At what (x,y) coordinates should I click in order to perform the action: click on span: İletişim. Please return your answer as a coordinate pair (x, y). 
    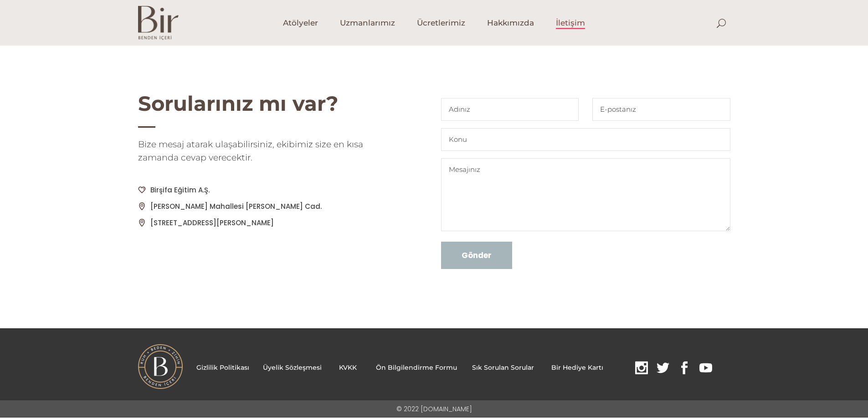
    Looking at the image, I should click on (570, 23).